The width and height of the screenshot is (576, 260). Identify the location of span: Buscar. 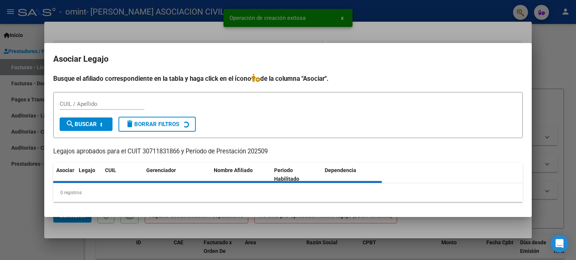
(81, 124).